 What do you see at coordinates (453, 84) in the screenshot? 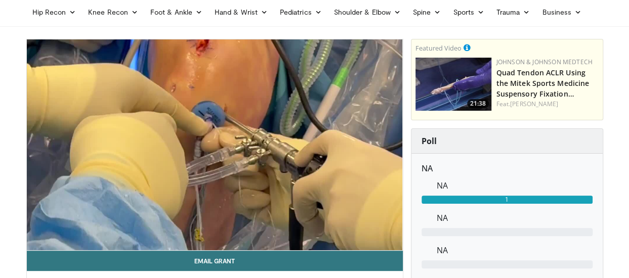
I see `a: 21:38` at bounding box center [453, 84].